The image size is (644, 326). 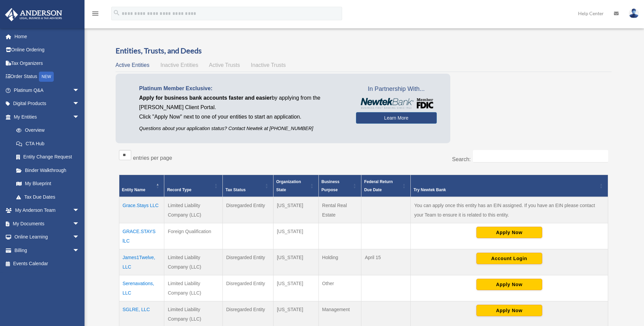 What do you see at coordinates (193, 186) in the screenshot?
I see `th: Record Type: Activate to sort` at bounding box center [193, 186].